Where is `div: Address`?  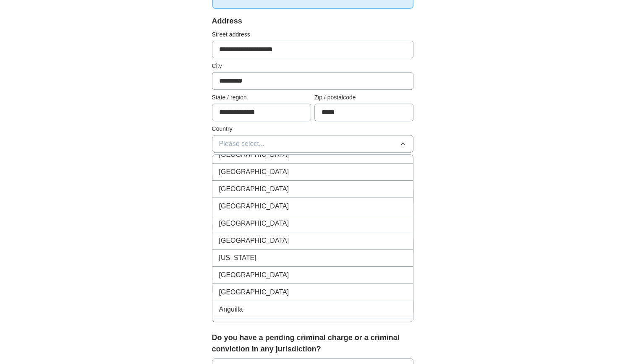
div: Address is located at coordinates (312, 21).